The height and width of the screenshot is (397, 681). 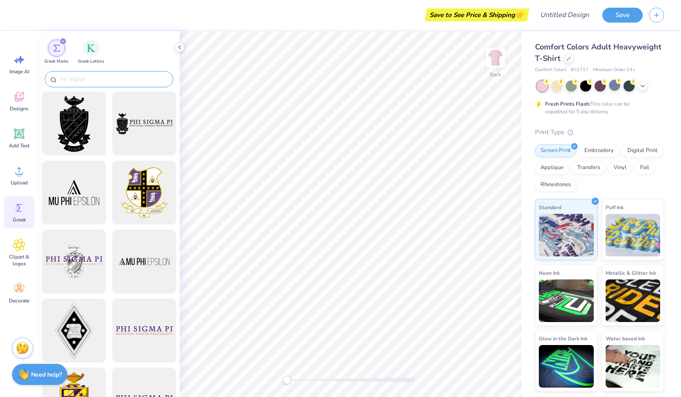 I want to click on span: Puff Ink, so click(x=615, y=207).